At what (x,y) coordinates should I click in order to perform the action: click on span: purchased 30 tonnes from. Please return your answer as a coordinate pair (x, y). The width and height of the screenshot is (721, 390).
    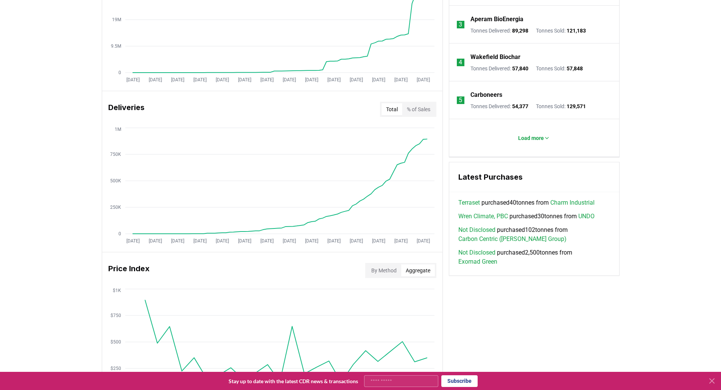
    Looking at the image, I should click on (526, 216).